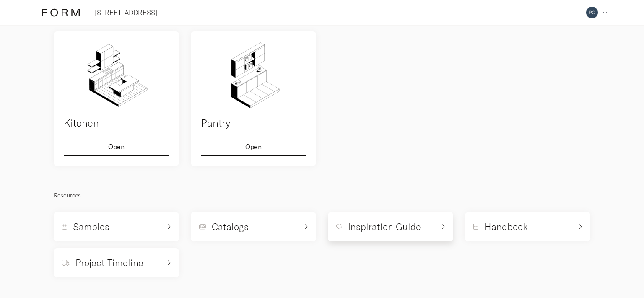  I want to click on p: Resources, so click(322, 195).